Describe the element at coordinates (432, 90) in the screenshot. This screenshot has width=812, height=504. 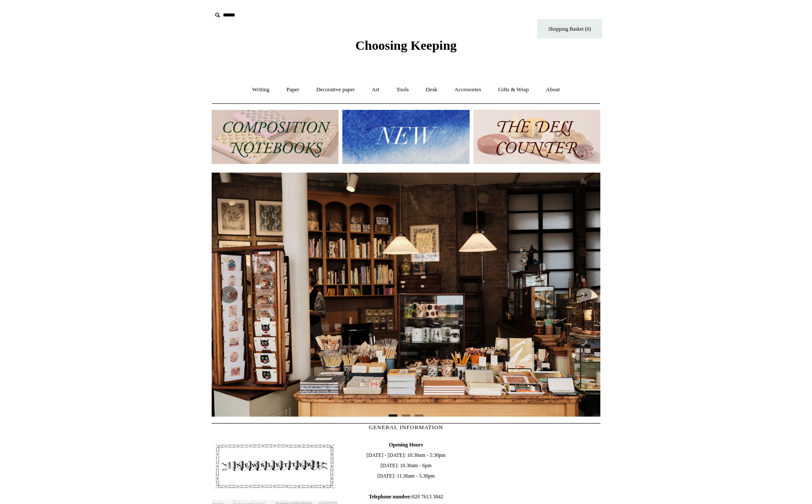
I see `a: Desk` at that location.